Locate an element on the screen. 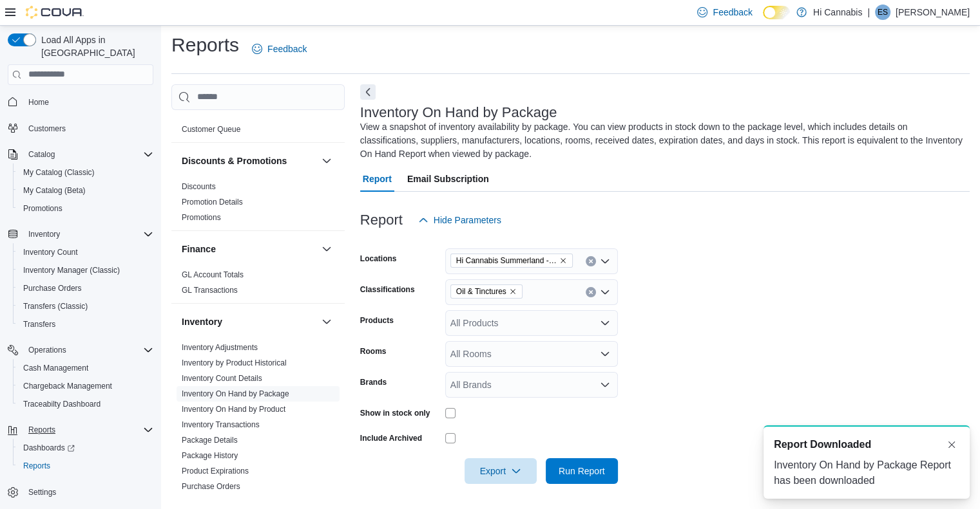 This screenshot has height=509, width=980. span: Promotion Details is located at coordinates (212, 203).